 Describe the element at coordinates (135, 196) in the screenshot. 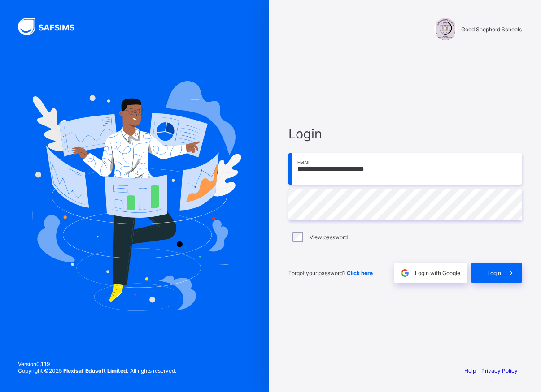

I see `img: Hero Image` at that location.